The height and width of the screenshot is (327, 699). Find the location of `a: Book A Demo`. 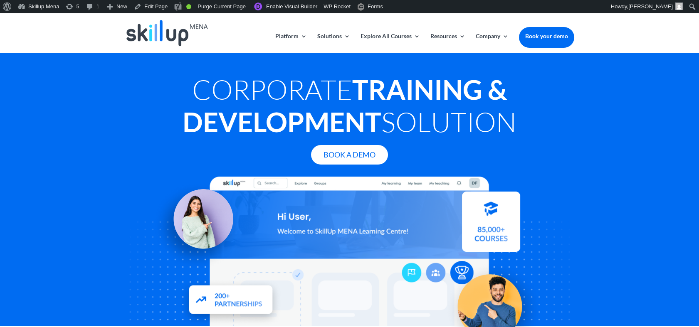

a: Book A Demo is located at coordinates (349, 155).